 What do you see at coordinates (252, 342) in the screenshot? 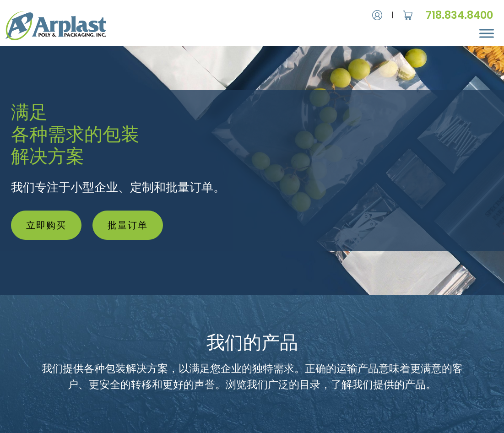
I see `h2: 我们的产品` at bounding box center [252, 342].